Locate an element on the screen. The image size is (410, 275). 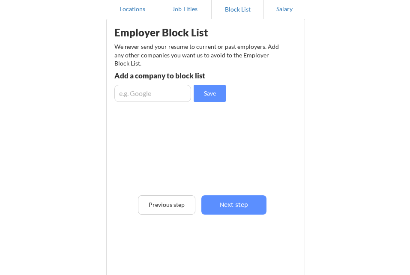
button: Previous step is located at coordinates (167, 205).